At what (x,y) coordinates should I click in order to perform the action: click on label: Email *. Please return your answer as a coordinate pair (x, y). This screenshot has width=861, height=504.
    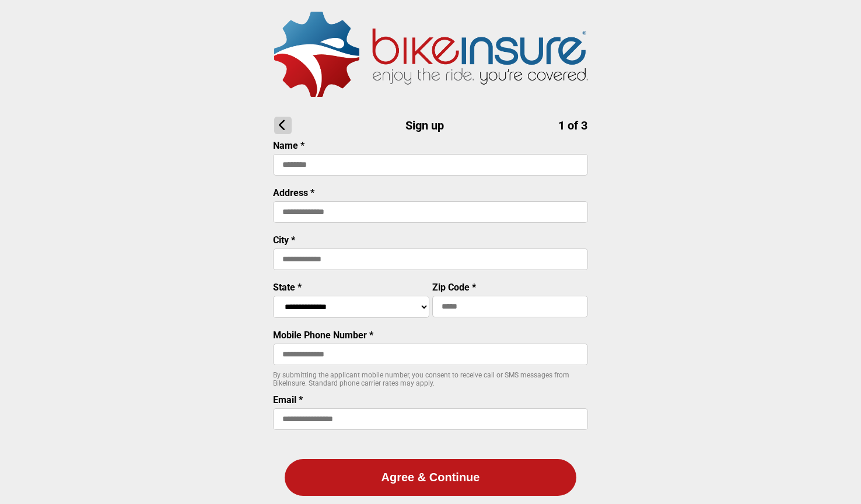
    Looking at the image, I should click on (288, 399).